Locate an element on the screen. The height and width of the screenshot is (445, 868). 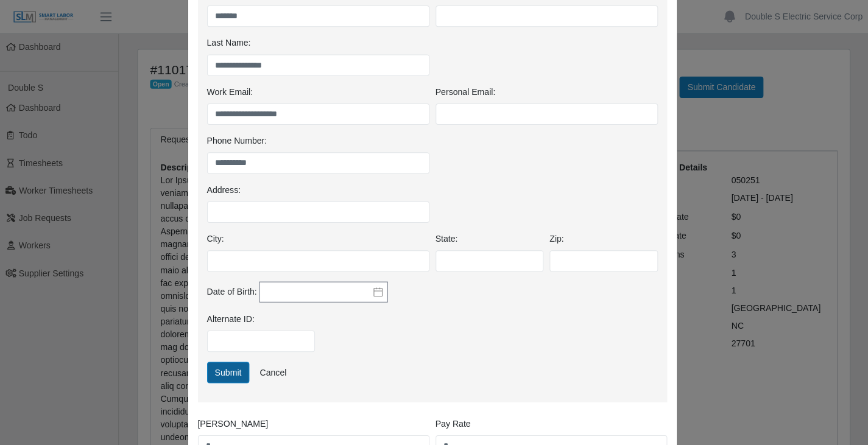
label: Address: is located at coordinates (226, 189).